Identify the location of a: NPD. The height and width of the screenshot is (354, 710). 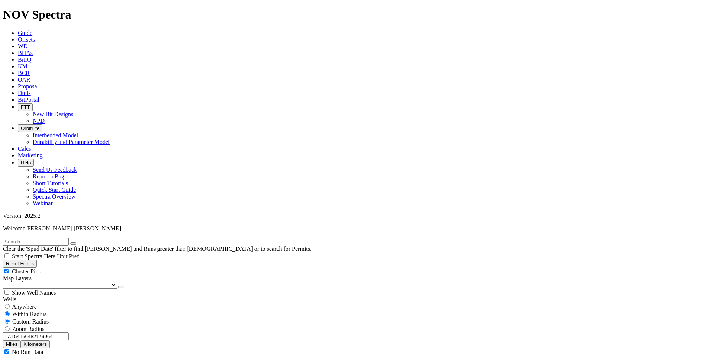
(39, 121).